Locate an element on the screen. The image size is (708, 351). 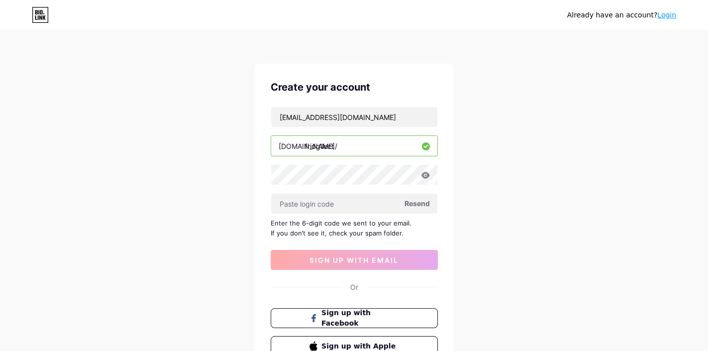
input: Email is located at coordinates (354, 117).